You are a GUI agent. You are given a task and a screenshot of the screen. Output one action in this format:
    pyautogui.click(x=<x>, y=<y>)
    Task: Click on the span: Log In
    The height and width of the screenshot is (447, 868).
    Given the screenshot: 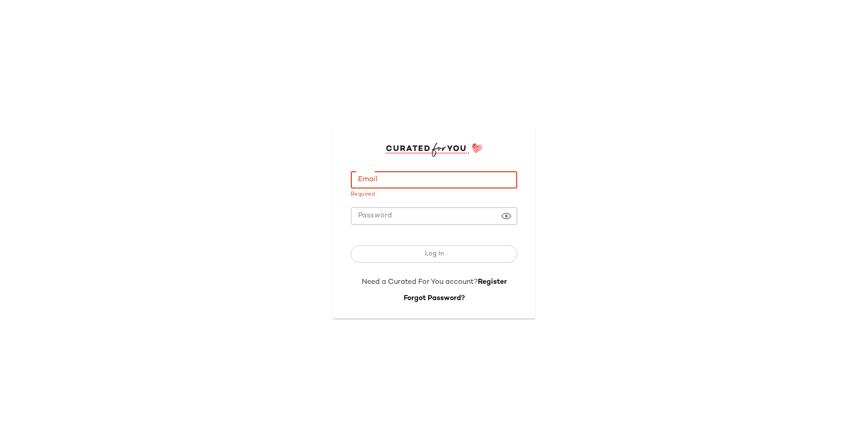 What is the action you would take?
    pyautogui.click(x=434, y=254)
    